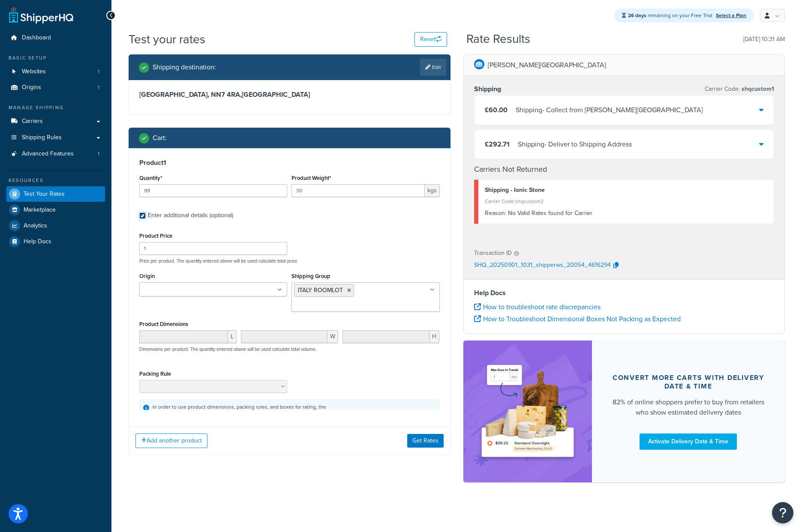 This screenshot has width=802, height=532. I want to click on span: Origins, so click(31, 88).